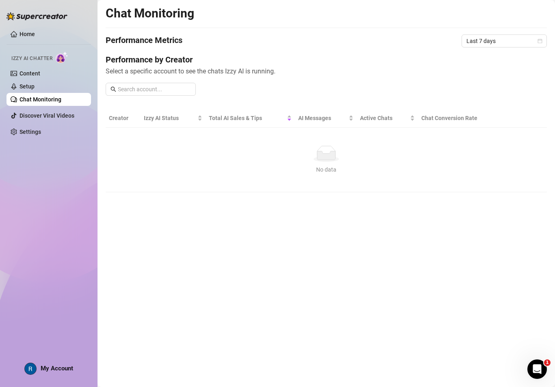 Image resolution: width=555 pixels, height=387 pixels. I want to click on input: Search account..., so click(154, 89).